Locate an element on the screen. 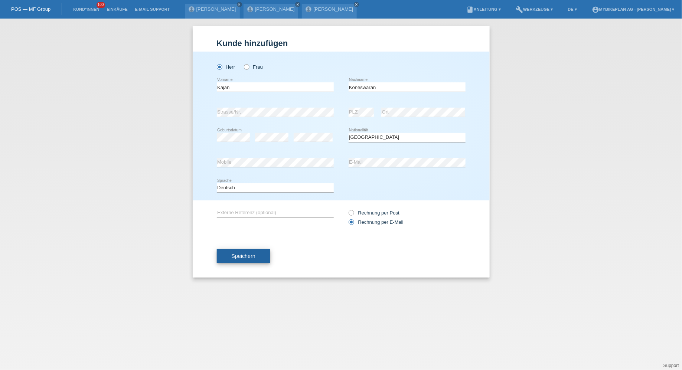  button: Speichern is located at coordinates (244, 256).